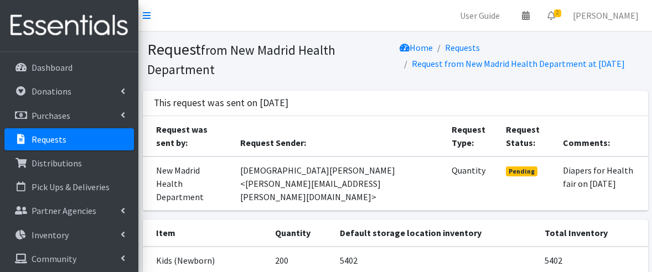 The image size is (652, 272). I want to click on th: Comments:, so click(602, 136).